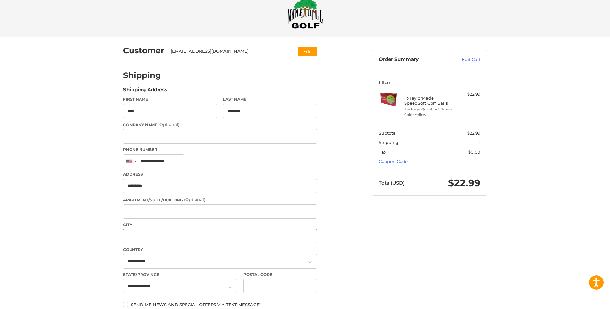 The width and height of the screenshot is (610, 309). I want to click on li: Color Yellow, so click(428, 115).